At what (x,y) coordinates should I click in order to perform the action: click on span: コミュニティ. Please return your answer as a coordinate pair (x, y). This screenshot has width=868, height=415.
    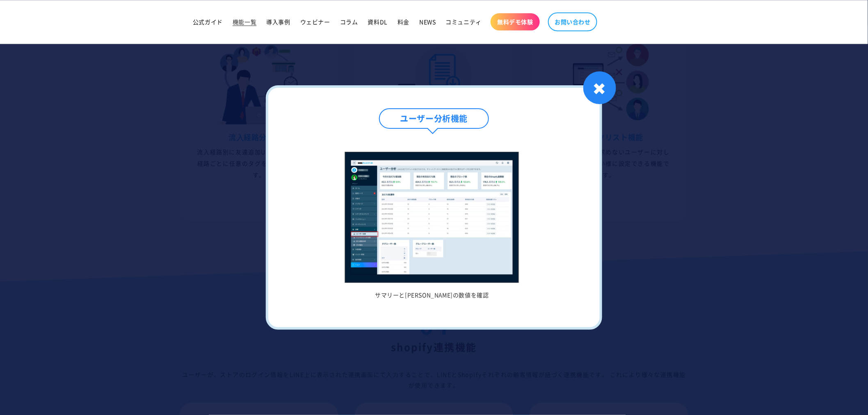
    Looking at the image, I should click on (464, 22).